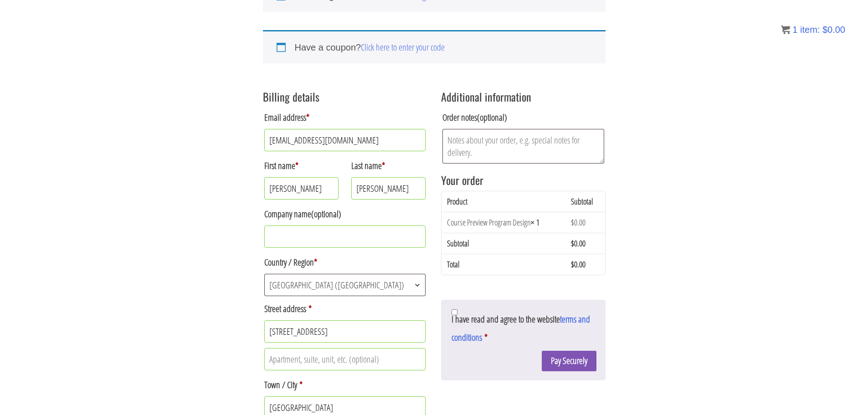 This screenshot has width=868, height=415. I want to click on a: Click here to enter your code, so click(403, 47).